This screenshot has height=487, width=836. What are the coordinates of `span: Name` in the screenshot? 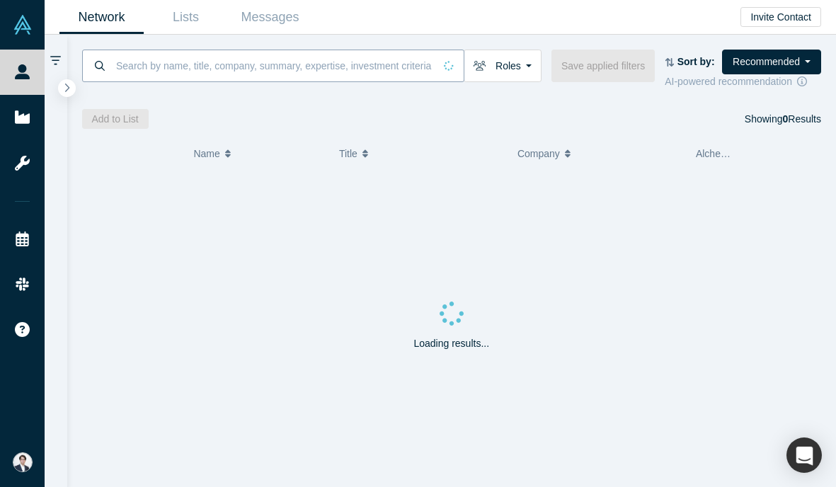 It's located at (206, 154).